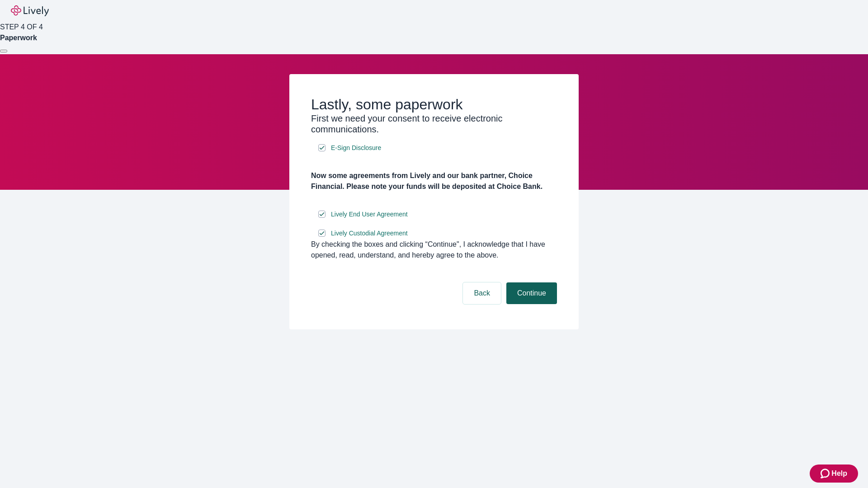 Image resolution: width=868 pixels, height=488 pixels. What do you see at coordinates (839, 473) in the screenshot?
I see `span: Help` at bounding box center [839, 473].